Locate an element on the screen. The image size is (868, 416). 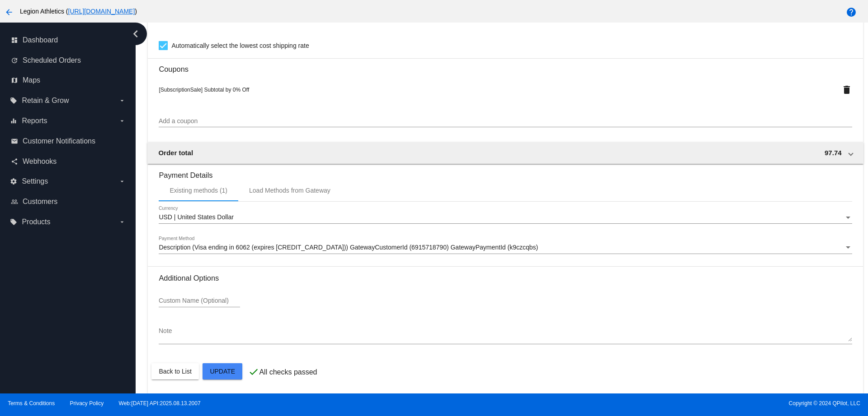
i: dashboard is located at coordinates (14, 40).